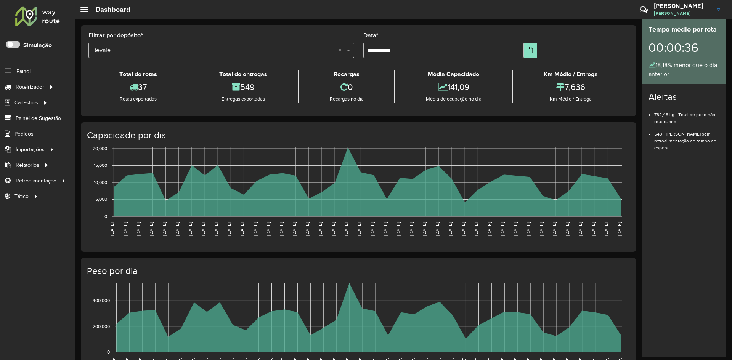 This screenshot has height=360, width=732. I want to click on div: Recargas, so click(347, 74).